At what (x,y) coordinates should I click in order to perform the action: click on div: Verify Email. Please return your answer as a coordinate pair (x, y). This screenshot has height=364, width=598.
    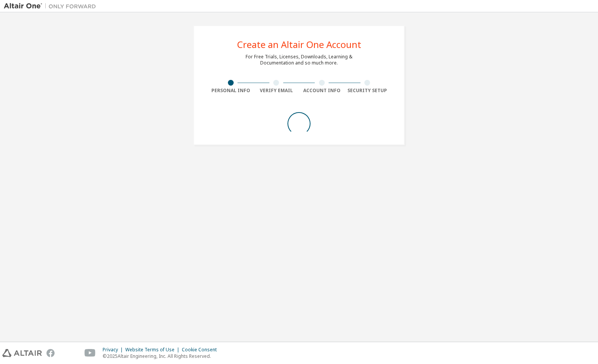
    Looking at the image, I should click on (276, 90).